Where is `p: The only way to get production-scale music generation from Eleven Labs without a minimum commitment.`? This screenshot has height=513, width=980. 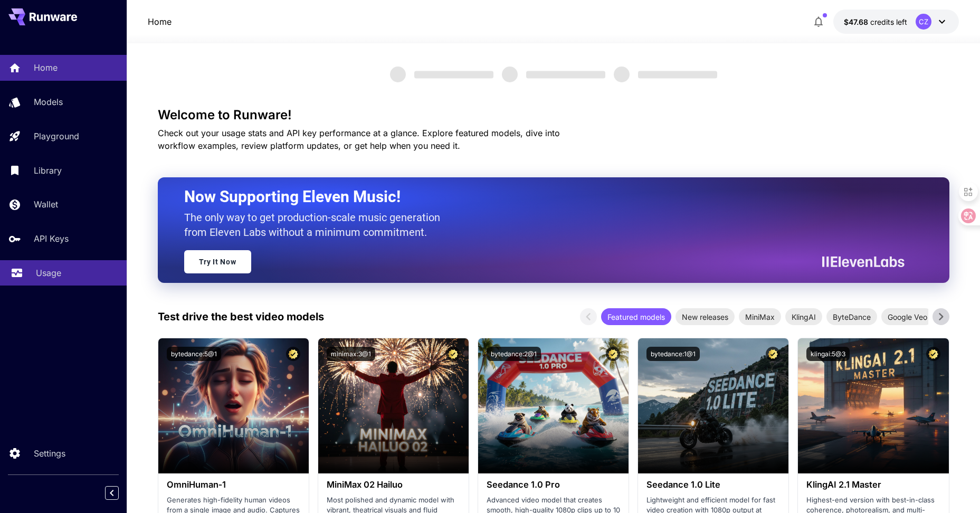
p: The only way to get production-scale music generation from Eleven Labs without a minimum commitment. is located at coordinates (316, 225).